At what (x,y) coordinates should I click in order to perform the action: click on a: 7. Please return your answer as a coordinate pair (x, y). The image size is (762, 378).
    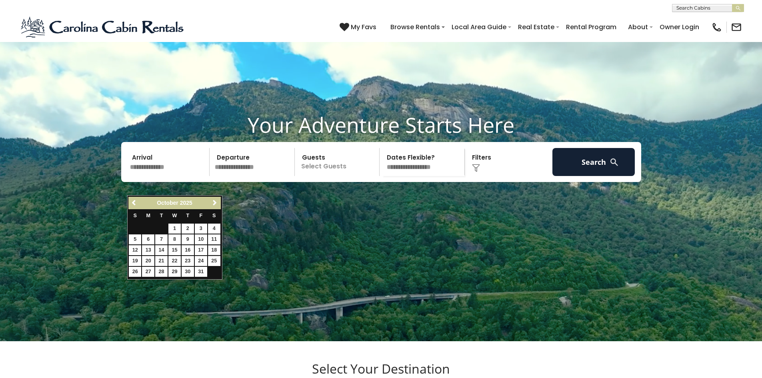
    Looking at the image, I should click on (161, 239).